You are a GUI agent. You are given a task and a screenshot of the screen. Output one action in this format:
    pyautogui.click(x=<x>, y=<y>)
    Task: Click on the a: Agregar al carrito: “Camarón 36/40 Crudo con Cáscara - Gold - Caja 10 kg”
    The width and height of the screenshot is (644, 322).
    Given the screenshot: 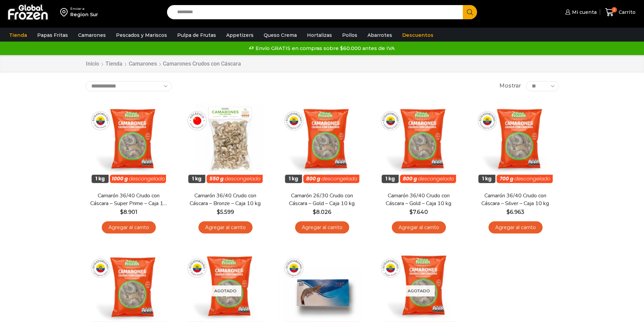 What is the action you would take?
    pyautogui.click(x=419, y=227)
    